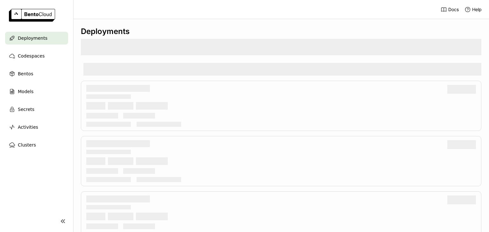 Image resolution: width=489 pixels, height=232 pixels. Describe the element at coordinates (28, 127) in the screenshot. I see `span: Activities` at that location.